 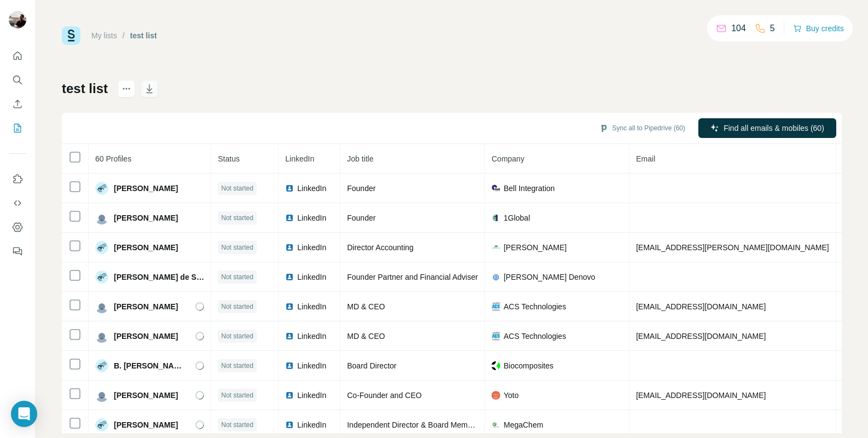 What do you see at coordinates (819, 28) in the screenshot?
I see `button: Buy credits` at bounding box center [819, 28].